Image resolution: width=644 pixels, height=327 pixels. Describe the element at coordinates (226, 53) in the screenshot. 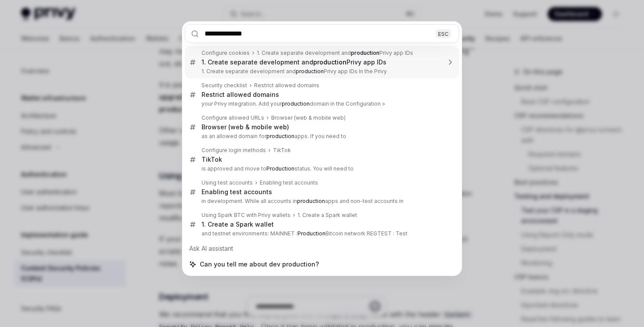

I see `div: Configure cookies` at that location.